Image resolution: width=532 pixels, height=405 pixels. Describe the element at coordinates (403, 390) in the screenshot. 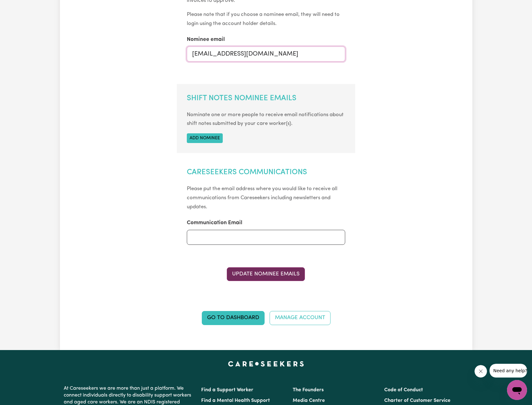

I see `a: Code of Conduct` at that location.